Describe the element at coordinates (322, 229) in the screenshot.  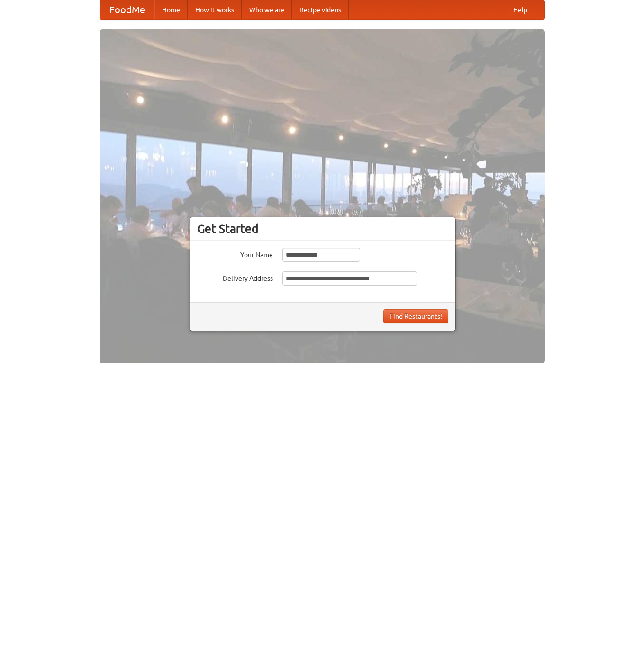
I see `h3: Get Started` at that location.